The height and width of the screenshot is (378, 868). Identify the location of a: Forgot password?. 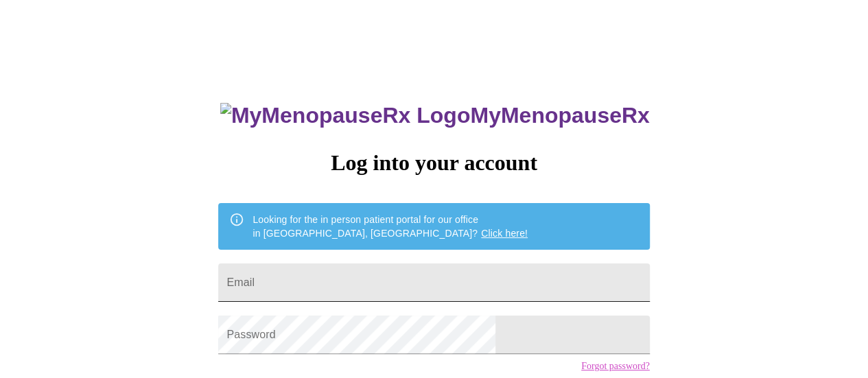
(615, 367).